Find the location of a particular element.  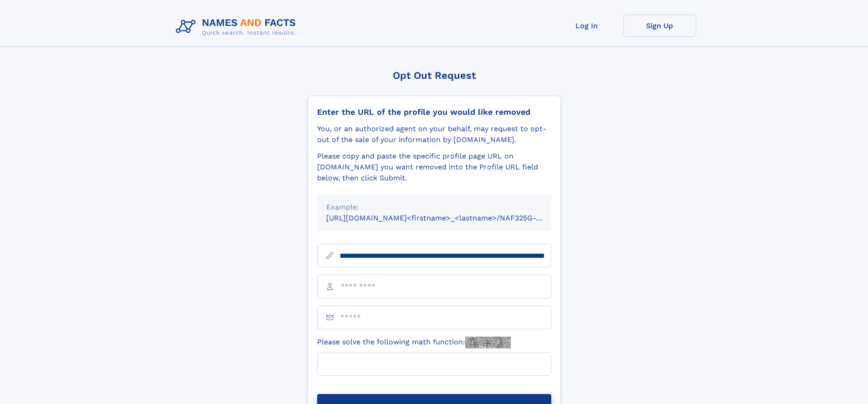

img: Logo Names and Facts is located at coordinates (238, 27).